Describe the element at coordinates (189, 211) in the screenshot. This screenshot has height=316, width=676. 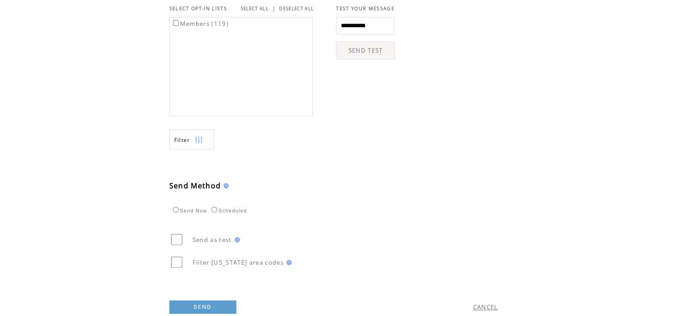
I see `label: Send Now` at that location.